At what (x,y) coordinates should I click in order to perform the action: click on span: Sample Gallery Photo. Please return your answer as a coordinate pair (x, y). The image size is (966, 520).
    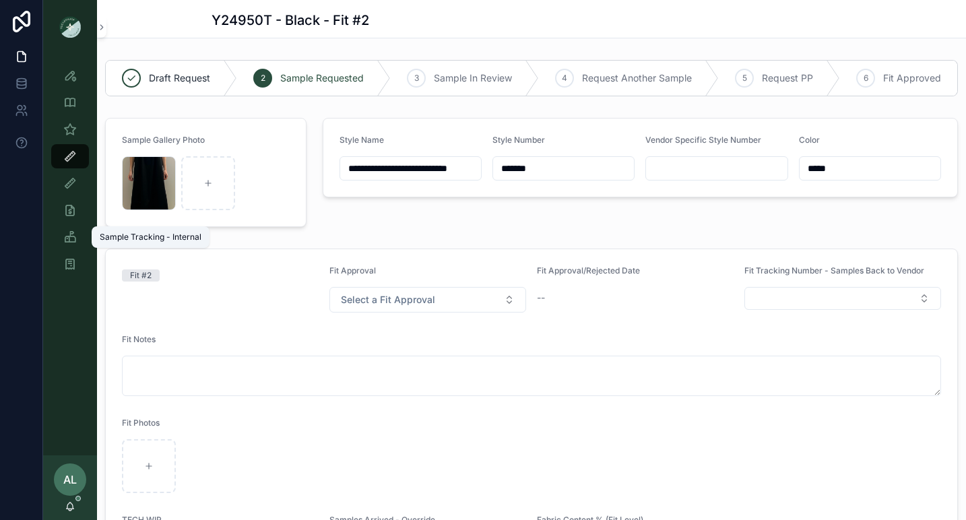
    Looking at the image, I should click on (163, 139).